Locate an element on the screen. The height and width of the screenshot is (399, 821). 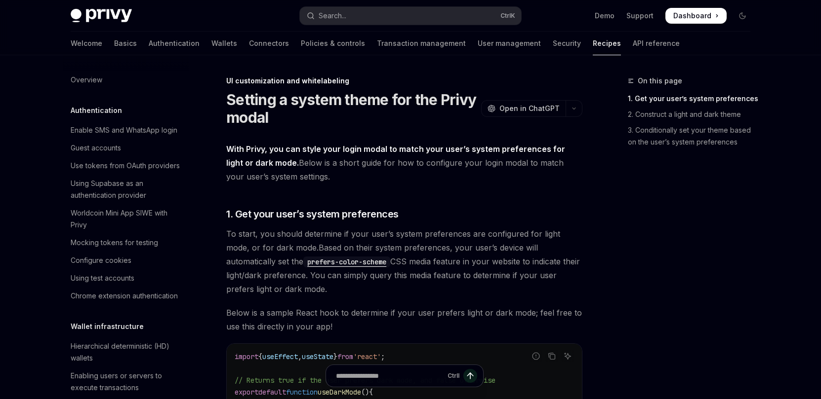
div: Search... is located at coordinates (332, 16).